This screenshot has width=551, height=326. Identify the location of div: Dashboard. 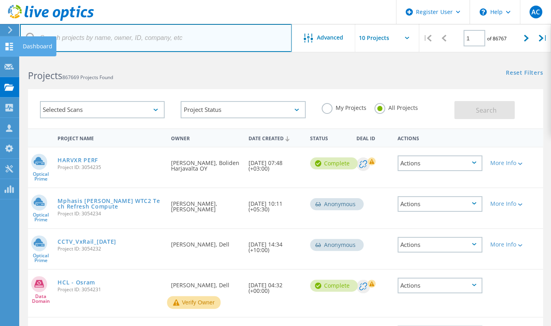
(38, 46).